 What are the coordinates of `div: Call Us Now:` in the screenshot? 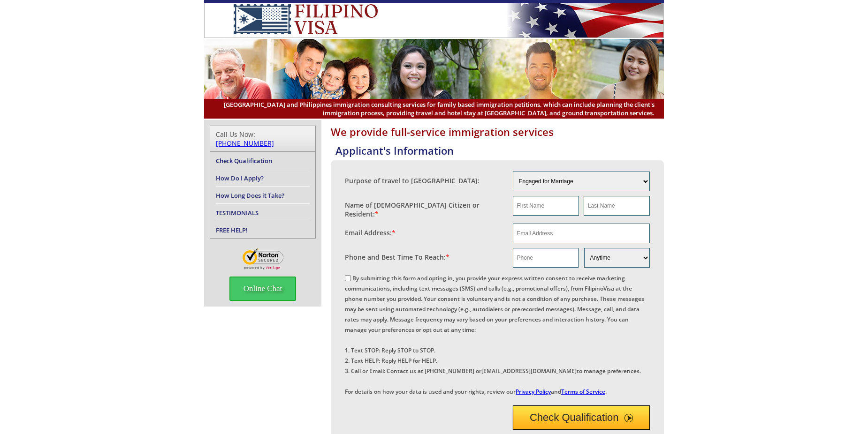 It's located at (263, 139).